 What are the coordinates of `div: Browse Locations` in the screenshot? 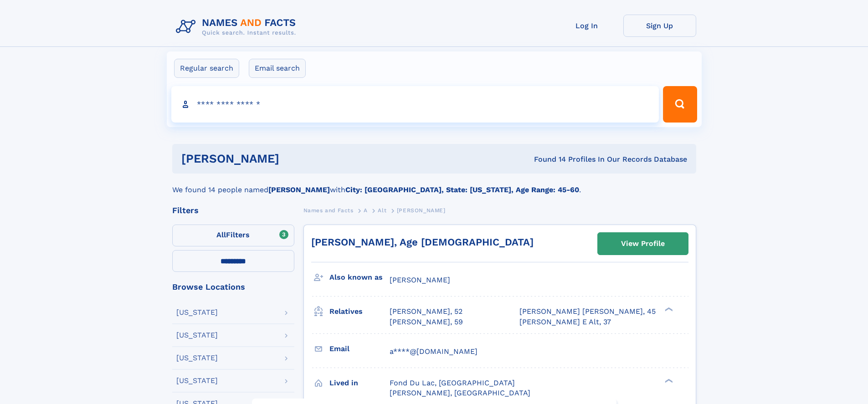 It's located at (233, 287).